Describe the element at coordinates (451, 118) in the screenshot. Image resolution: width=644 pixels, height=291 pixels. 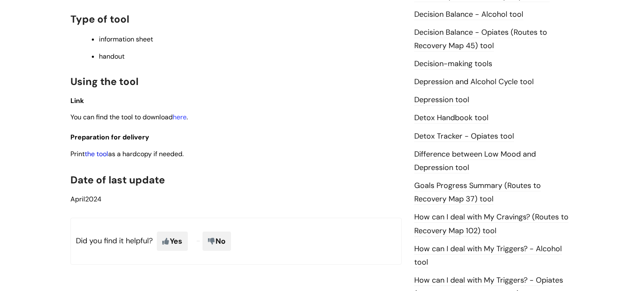
I see `a: Detox Handbook tool` at that location.